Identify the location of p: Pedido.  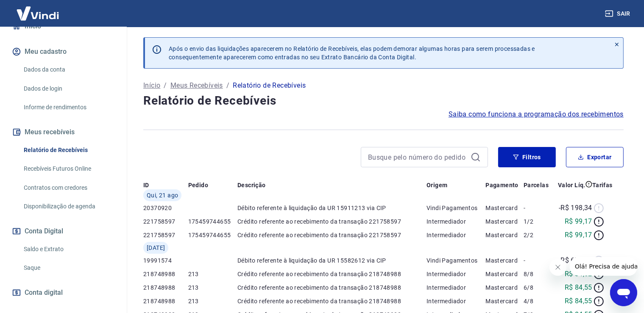
(198, 185).